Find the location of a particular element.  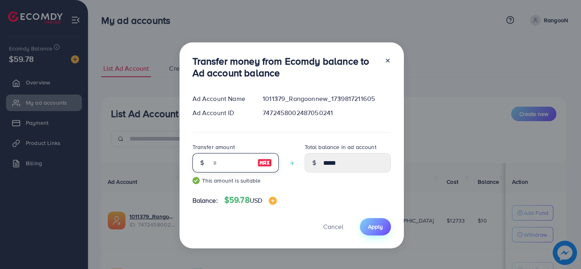

span: USD is located at coordinates (256, 200).